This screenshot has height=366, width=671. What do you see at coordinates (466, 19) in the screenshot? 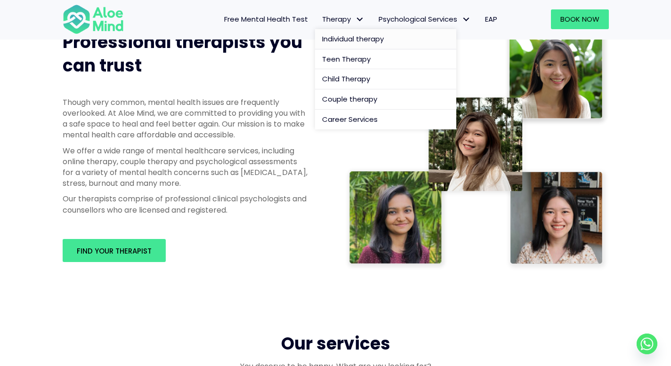
I see `span: Psychological Services: submenu` at bounding box center [466, 19].